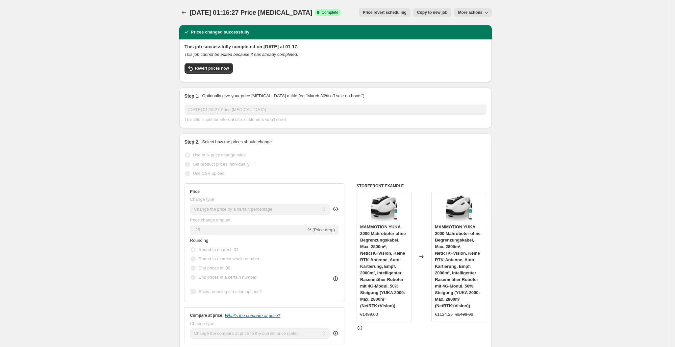  Describe the element at coordinates (335, 110) in the screenshot. I see `input: 30% off holiday sale` at that location.